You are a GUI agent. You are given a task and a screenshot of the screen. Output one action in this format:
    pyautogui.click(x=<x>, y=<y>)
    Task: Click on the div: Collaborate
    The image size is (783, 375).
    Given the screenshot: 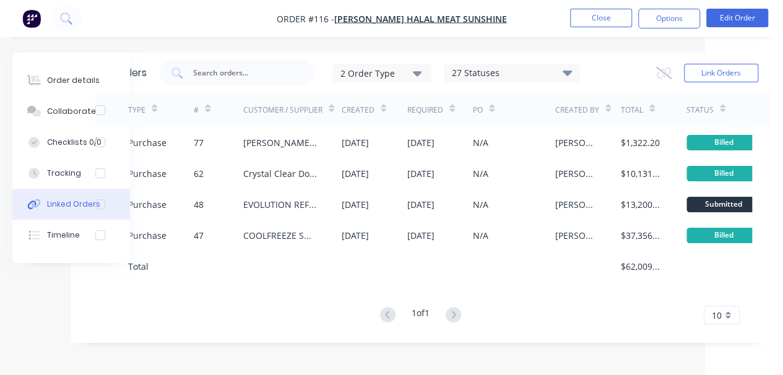 What is the action you would take?
    pyautogui.click(x=71, y=111)
    